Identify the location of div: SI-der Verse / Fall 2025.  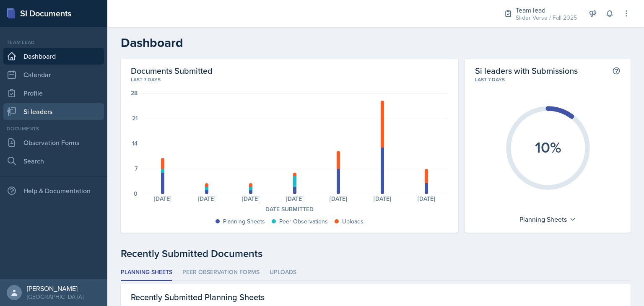
(546, 18).